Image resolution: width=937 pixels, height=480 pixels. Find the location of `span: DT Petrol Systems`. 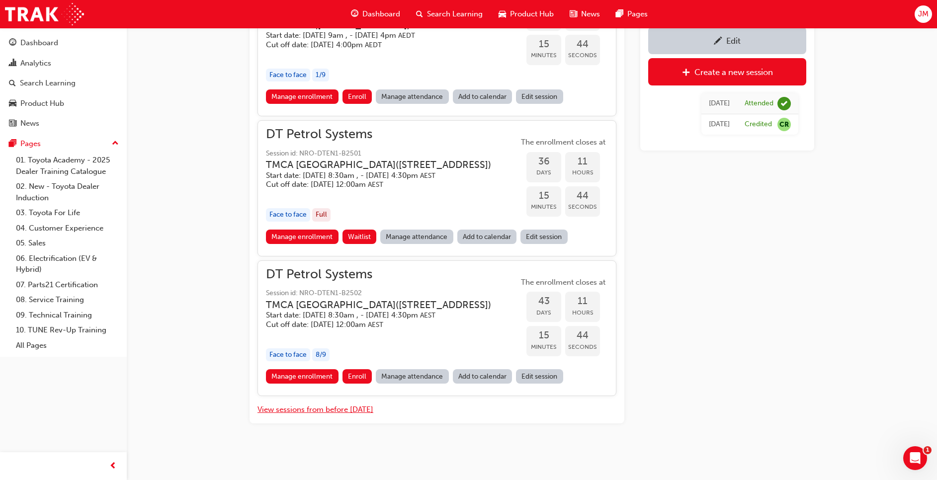

span: DT Petrol Systems is located at coordinates (386, 274).